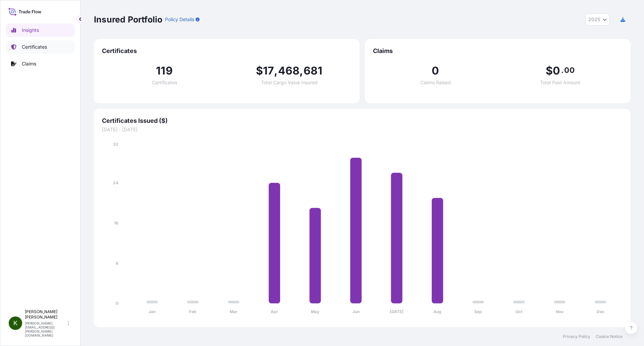  What do you see at coordinates (560, 82) in the screenshot?
I see `span: Total Paid Amount` at bounding box center [560, 82].